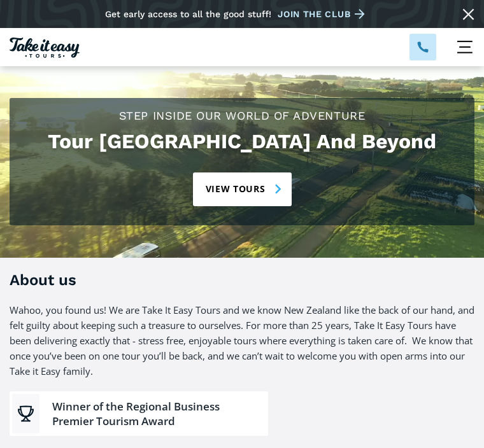 The image size is (484, 448). What do you see at coordinates (242, 190) in the screenshot?
I see `a: View tours` at bounding box center [242, 190].